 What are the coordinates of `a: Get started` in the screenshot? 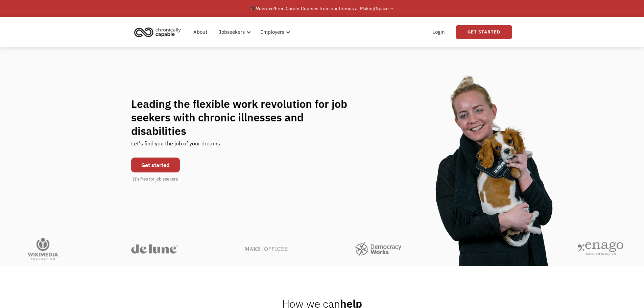 It's located at (156, 165).